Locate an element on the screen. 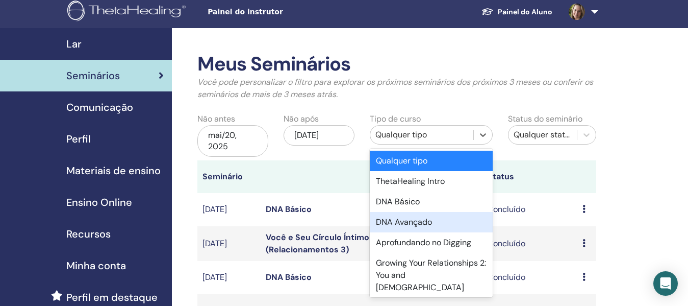 This screenshot has height=306, width=688. img: graduation-cap-white.svg is located at coordinates (488, 11).